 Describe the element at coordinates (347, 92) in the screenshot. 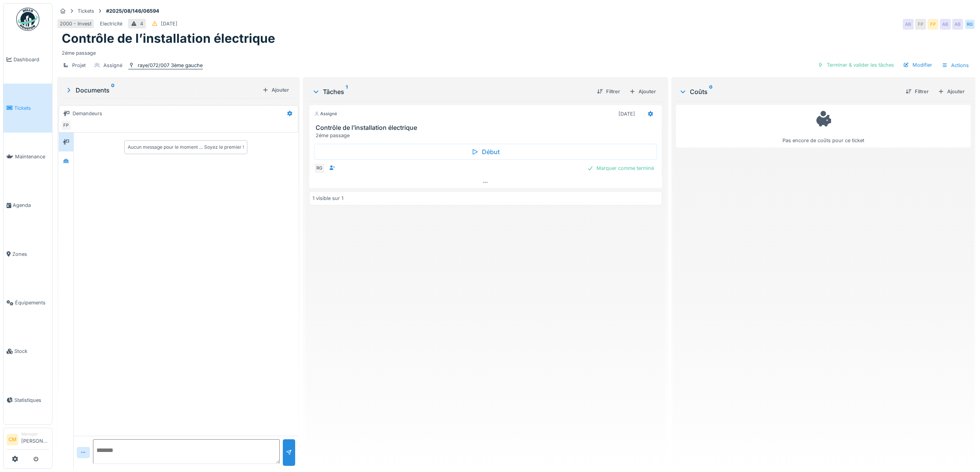

I see `sup: 1` at that location.